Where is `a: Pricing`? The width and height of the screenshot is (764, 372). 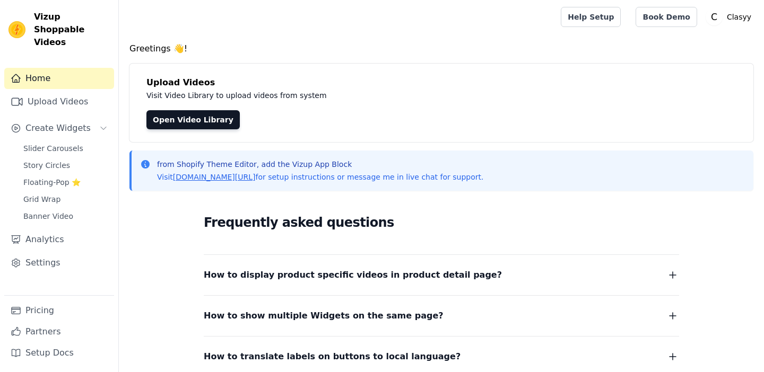 a: Pricing is located at coordinates (59, 311).